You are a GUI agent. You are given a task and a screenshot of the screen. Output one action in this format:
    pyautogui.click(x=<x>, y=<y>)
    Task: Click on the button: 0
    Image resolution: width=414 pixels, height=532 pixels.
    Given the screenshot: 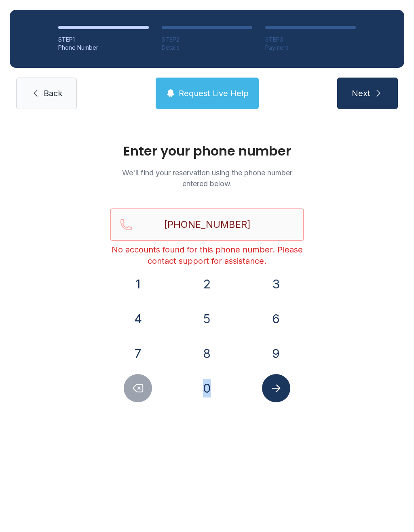 What is the action you would take?
    pyautogui.click(x=207, y=388)
    